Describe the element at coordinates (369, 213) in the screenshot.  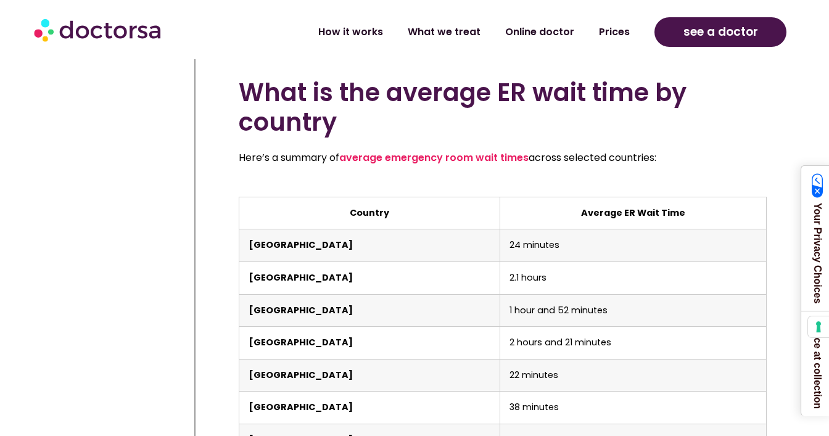
I see `th: Country` at that location.